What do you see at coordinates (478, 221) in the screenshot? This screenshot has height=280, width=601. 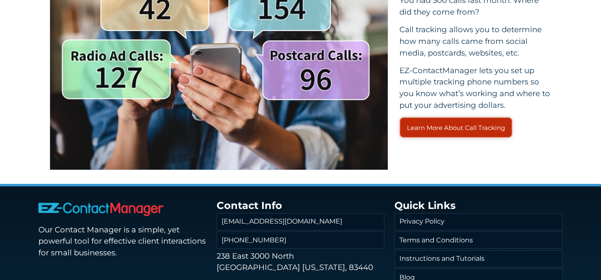 I see `a: Privacy Policy` at bounding box center [478, 221].